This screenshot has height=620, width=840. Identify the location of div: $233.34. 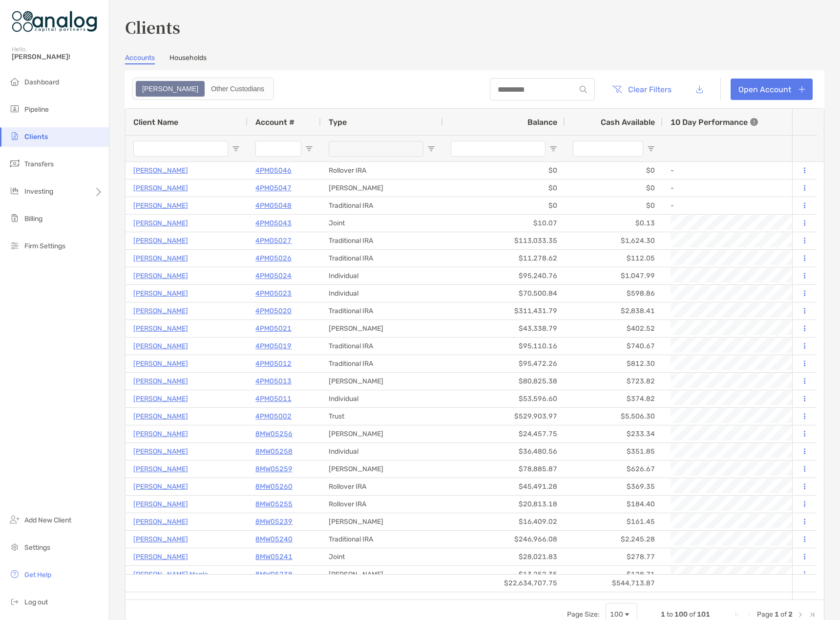
(614, 434).